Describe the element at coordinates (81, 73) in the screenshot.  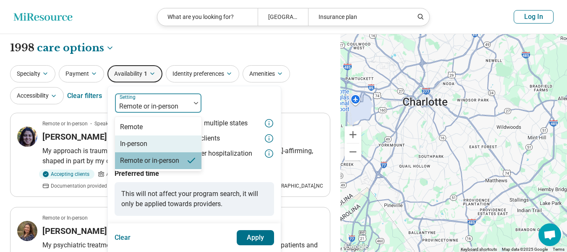
I see `button: Payment` at that location.